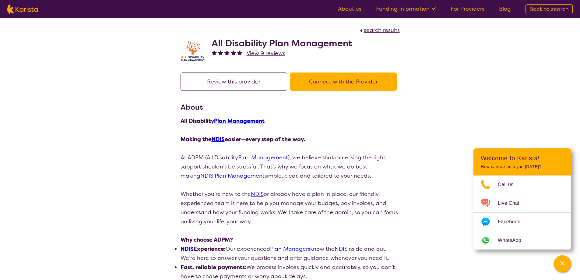  Describe the element at coordinates (266, 53) in the screenshot. I see `span: View 9 reviews` at that location.